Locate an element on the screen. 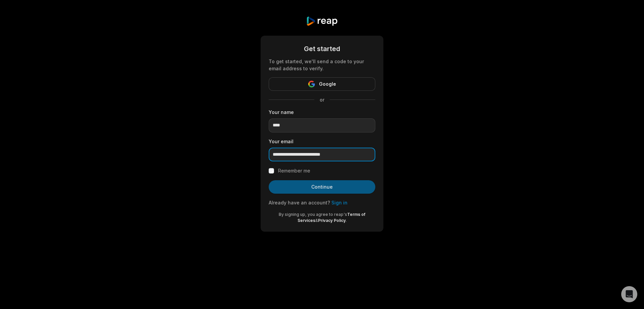 This screenshot has height=309, width=644. span: Already have an account? is located at coordinates (300, 202).